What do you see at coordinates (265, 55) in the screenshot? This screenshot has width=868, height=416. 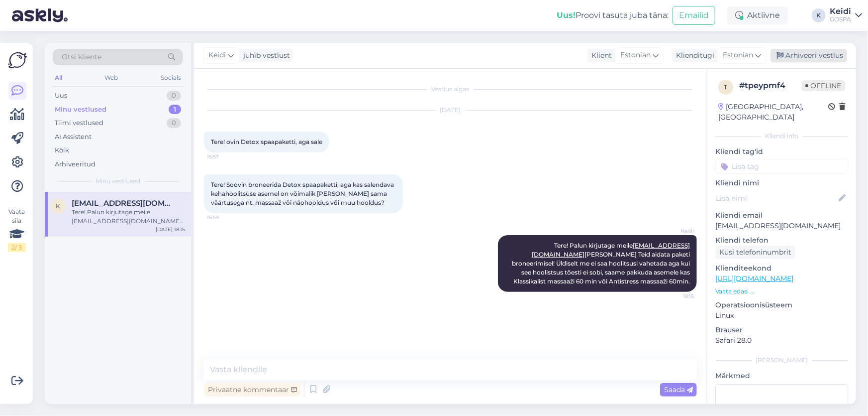 I see `div: juhib vestlust` at bounding box center [265, 55].